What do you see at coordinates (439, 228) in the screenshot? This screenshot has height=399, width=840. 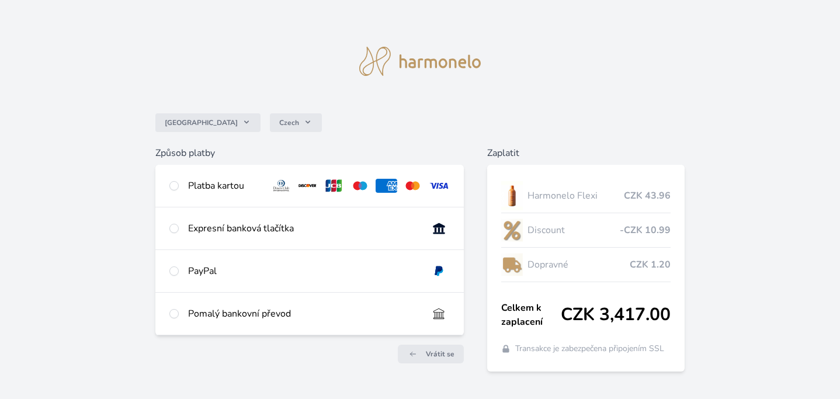 I see `img: onlineBanking_CZ.svg` at bounding box center [439, 228].